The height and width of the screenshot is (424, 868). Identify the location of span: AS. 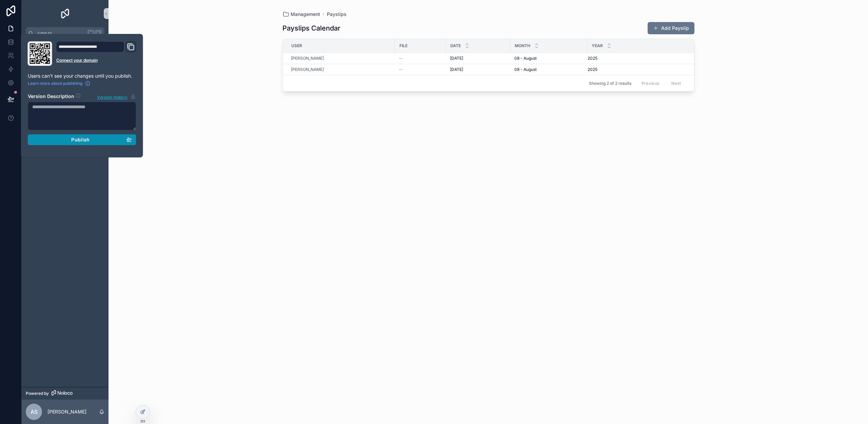
(34, 412).